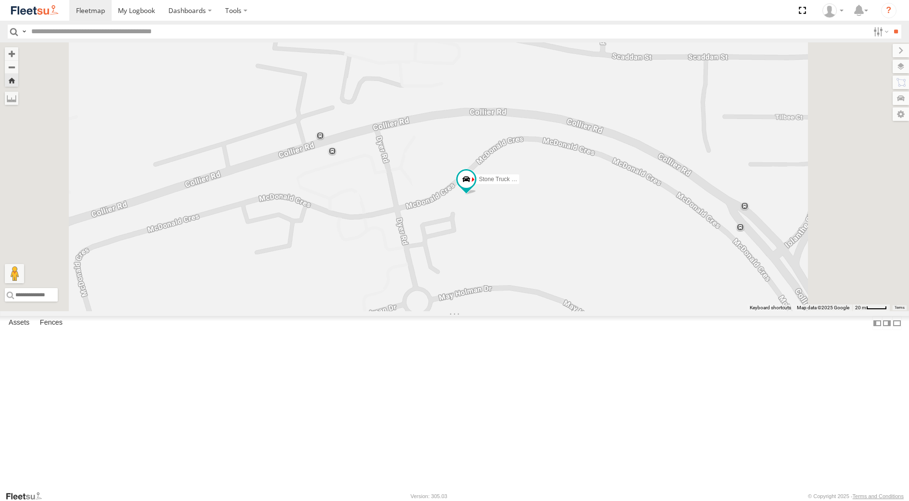 The image size is (909, 501). I want to click on label: Measure, so click(12, 98).